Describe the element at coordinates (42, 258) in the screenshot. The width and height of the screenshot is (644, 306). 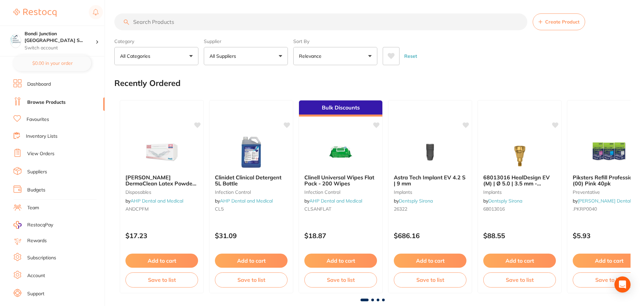
I see `a: Subscriptions` at that location.